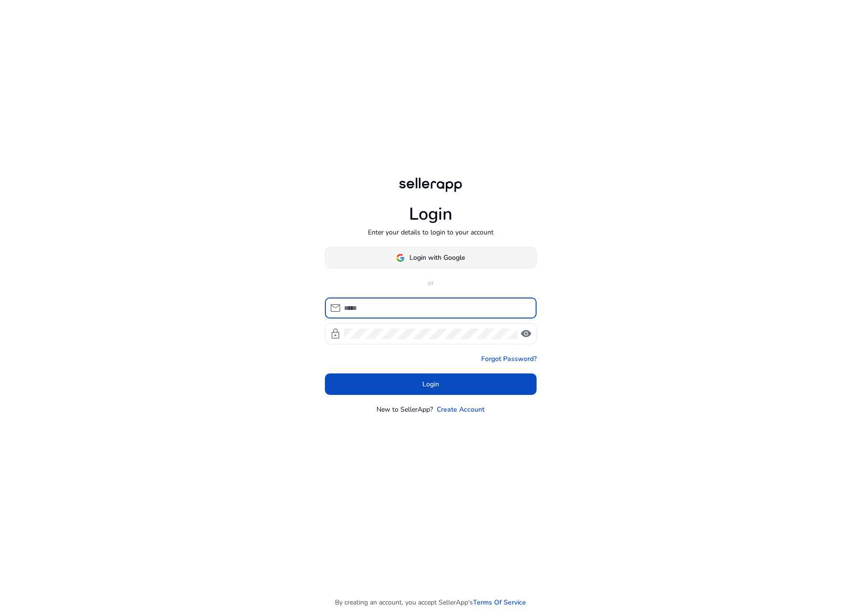  Describe the element at coordinates (335, 334) in the screenshot. I see `span: lock` at that location.